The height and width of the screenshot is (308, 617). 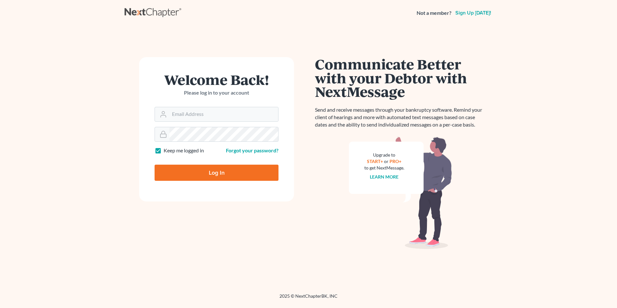 What do you see at coordinates (184, 150) in the screenshot?
I see `label: Keep me logged in` at bounding box center [184, 150].